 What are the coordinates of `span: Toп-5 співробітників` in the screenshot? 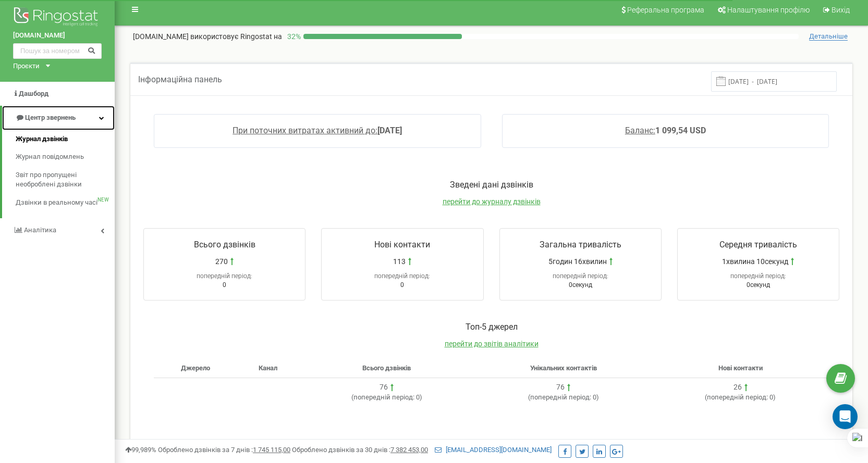 It's located at (491, 443).